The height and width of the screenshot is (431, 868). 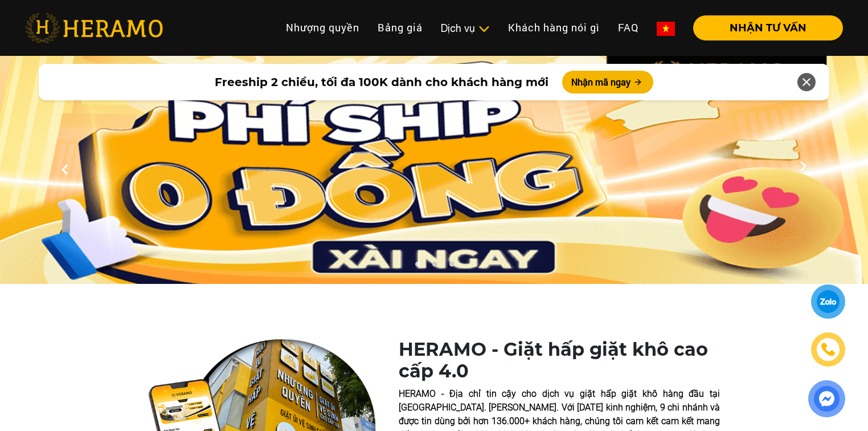 I want to click on button: NHẬN TƯ VẤN, so click(x=768, y=28).